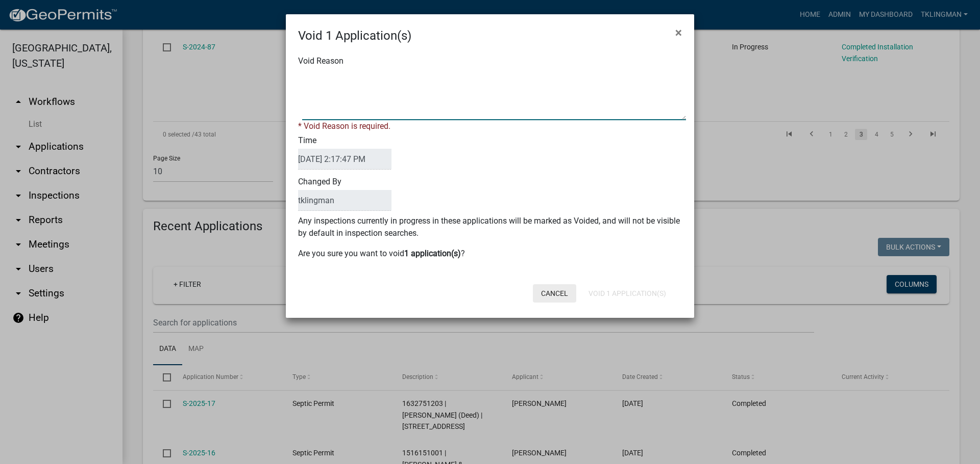  What do you see at coordinates (627, 294) in the screenshot?
I see `button: Void 1 Application(s)` at bounding box center [627, 294].